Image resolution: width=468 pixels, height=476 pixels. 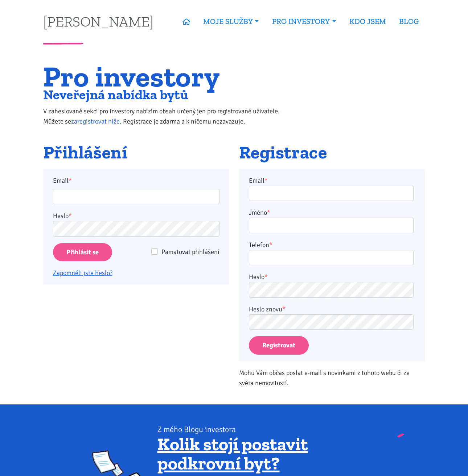 What do you see at coordinates (83, 273) in the screenshot?
I see `a: Zapomněli jste heslo?` at bounding box center [83, 273].